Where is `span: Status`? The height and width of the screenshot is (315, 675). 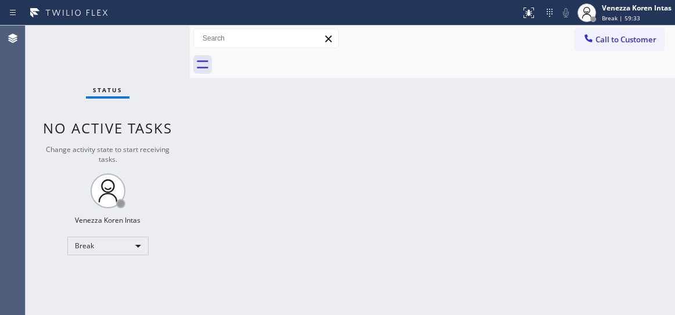
span: Status is located at coordinates (107, 90).